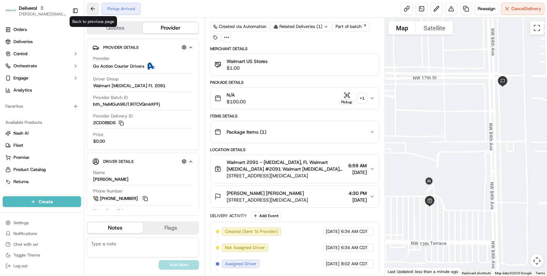 This screenshot has width=547, height=276. Describe the element at coordinates (82, 154) in the screenshot. I see `a: 💻API Documentation` at that location.